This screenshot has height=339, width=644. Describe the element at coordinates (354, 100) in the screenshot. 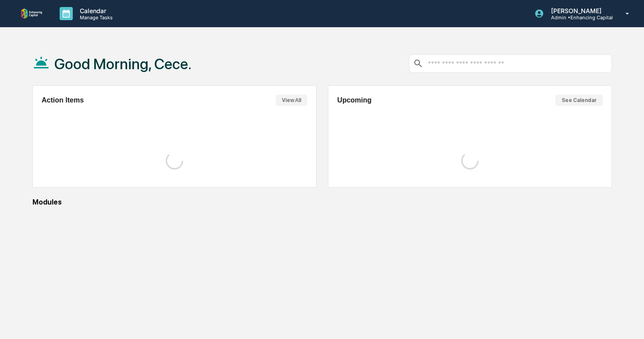

I see `h2: Upcoming` at that location.